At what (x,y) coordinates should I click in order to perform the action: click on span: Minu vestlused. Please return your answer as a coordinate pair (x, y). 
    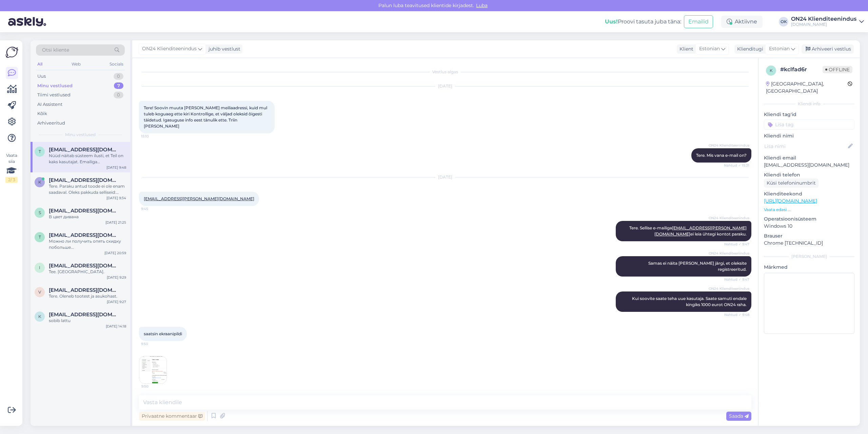
    Looking at the image, I should click on (80, 135).